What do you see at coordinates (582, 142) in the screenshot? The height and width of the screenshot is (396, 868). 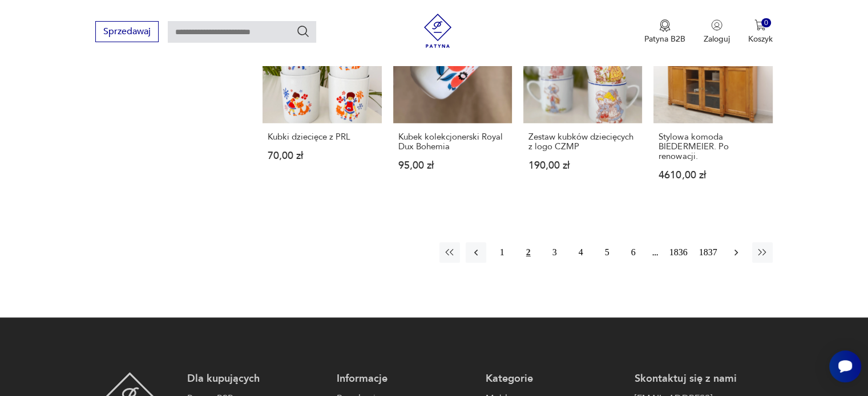 I see `h3: Zestaw kubków dziecięcych z logo CZMP` at bounding box center [582, 142].